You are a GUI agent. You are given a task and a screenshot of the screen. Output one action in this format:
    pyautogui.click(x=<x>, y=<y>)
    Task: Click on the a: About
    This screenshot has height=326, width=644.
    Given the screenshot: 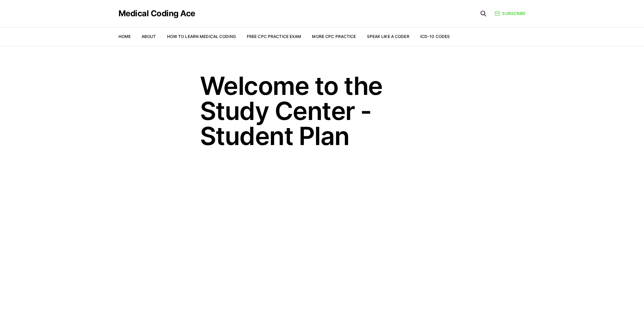 What is the action you would take?
    pyautogui.click(x=149, y=36)
    